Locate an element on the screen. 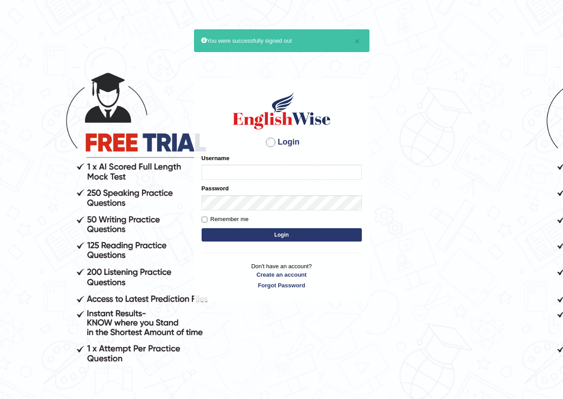 The width and height of the screenshot is (563, 399). img: Logo of English Wise sign in for intelligent practice with AI is located at coordinates (282, 111).